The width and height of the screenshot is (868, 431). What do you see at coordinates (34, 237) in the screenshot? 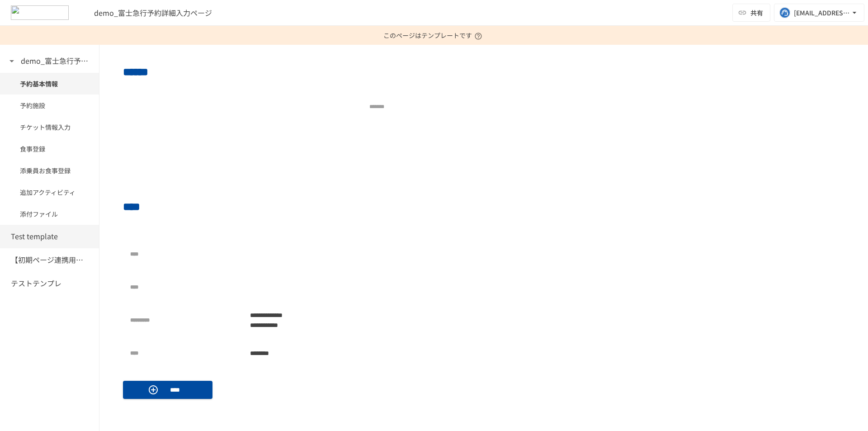
I see `h6: Test template` at bounding box center [34, 237].